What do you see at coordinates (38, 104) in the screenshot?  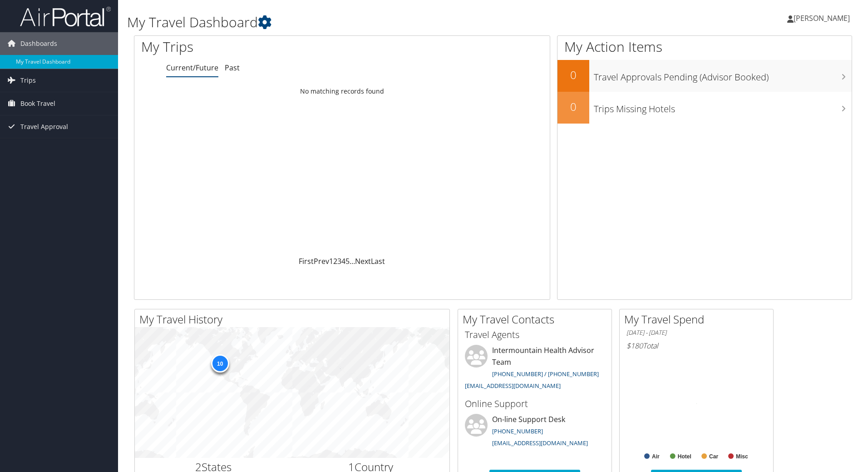 I see `span: Book Travel` at bounding box center [38, 104].